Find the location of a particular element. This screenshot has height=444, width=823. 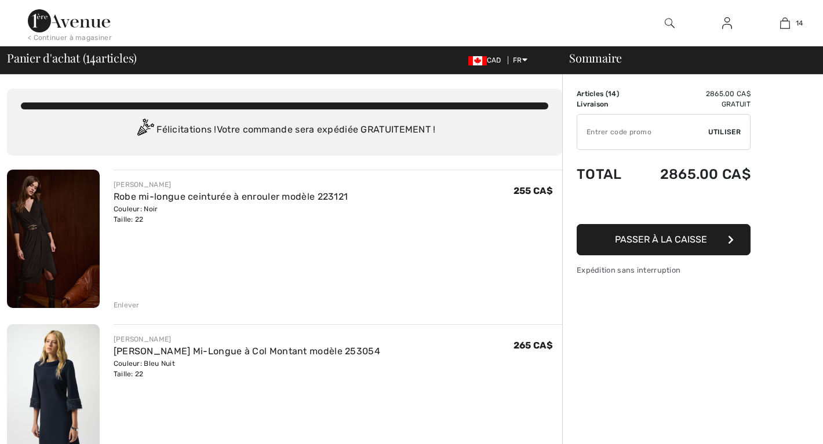

a: Robe mi-longue ceinturée à enrouler modèle 223121 is located at coordinates (231, 196).